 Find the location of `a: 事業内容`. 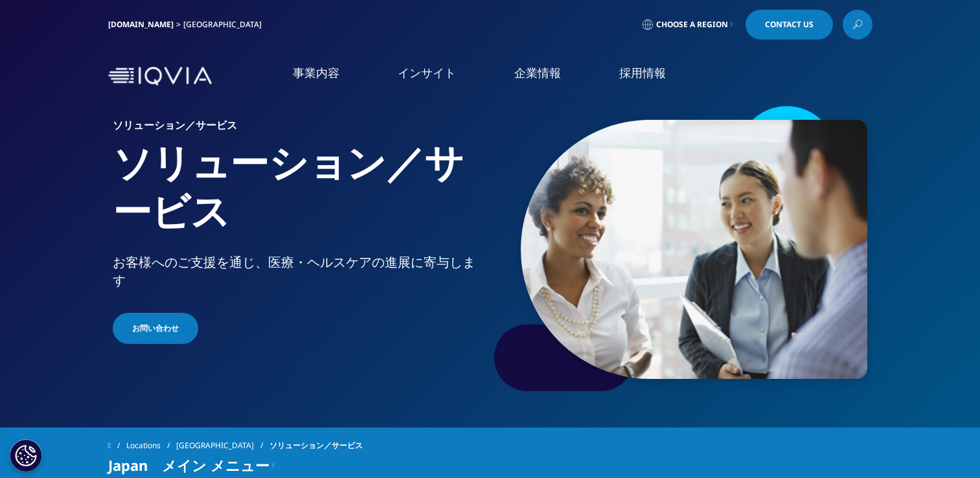

a: 事業内容 is located at coordinates (316, 73).